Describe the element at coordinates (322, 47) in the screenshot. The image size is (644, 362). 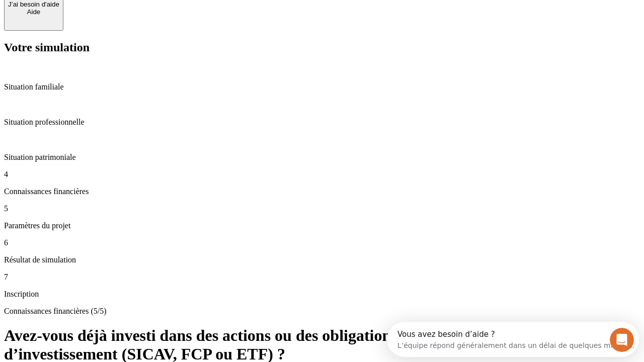
I see `h2: Votre simulation` at that location.